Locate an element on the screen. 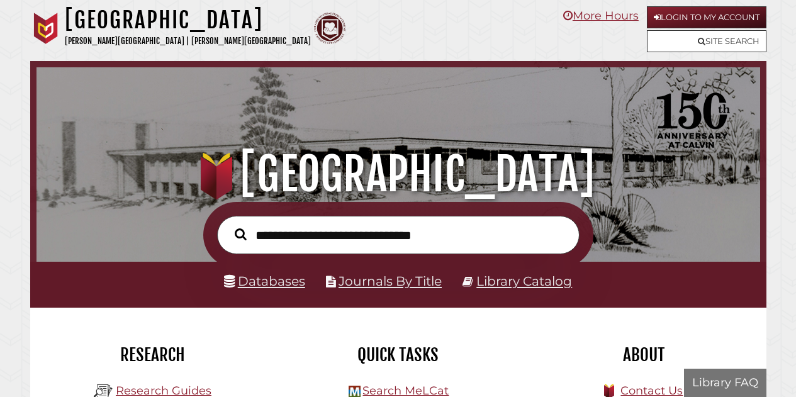  img: Calvin University is located at coordinates (46, 28).